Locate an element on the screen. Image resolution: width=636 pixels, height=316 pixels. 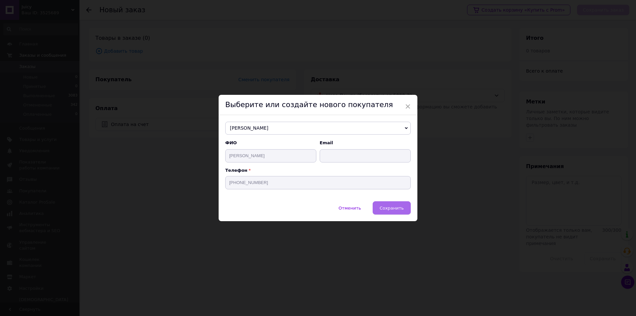
div: Выберите или создайте нового покупателя is located at coordinates (318, 105).